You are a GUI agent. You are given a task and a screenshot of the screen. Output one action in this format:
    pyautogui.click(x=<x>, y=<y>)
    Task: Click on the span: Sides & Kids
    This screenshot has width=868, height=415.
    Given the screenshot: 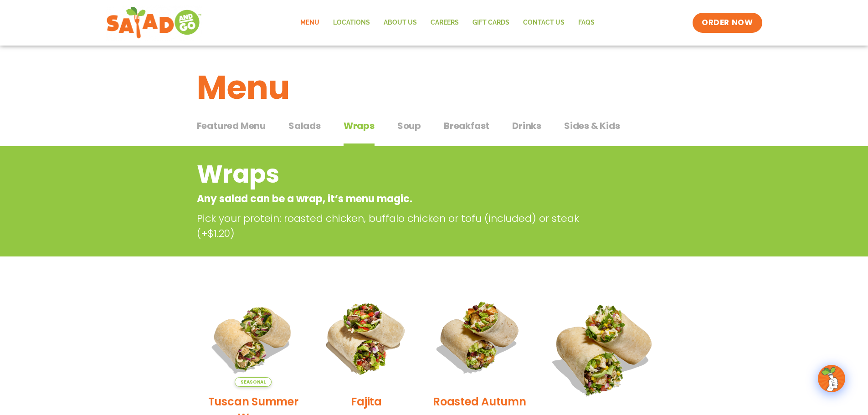 What is the action you would take?
    pyautogui.click(x=592, y=126)
    